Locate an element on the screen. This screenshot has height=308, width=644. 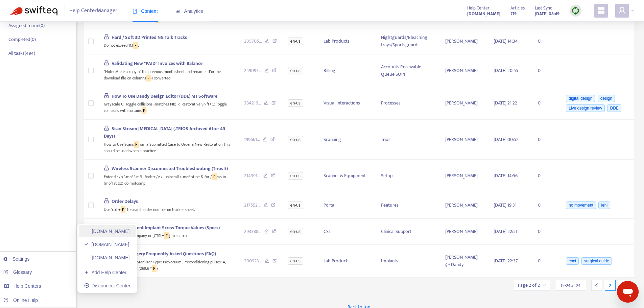
div: Do not exceed 113 . is located at coordinates (169, 45).